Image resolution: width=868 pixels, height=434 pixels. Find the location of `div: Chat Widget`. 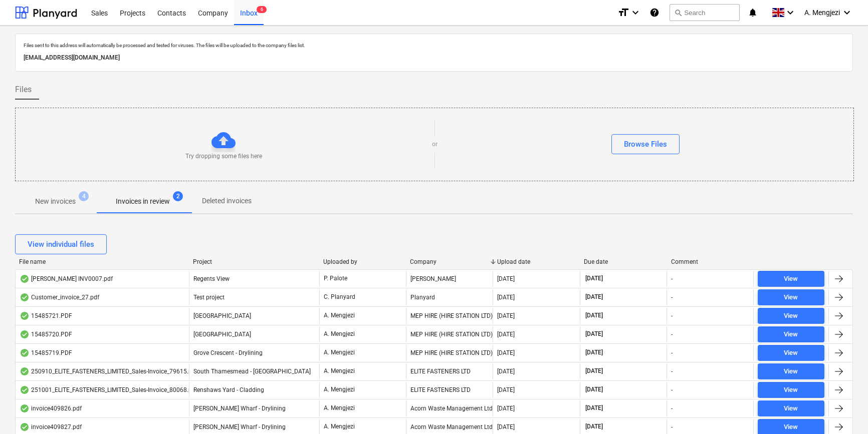

div: Chat Widget is located at coordinates (843, 410).